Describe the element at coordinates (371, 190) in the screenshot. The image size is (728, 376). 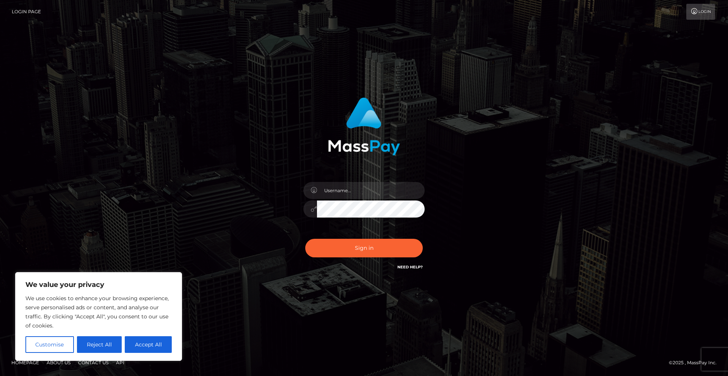
I see `input: Username...` at that location.